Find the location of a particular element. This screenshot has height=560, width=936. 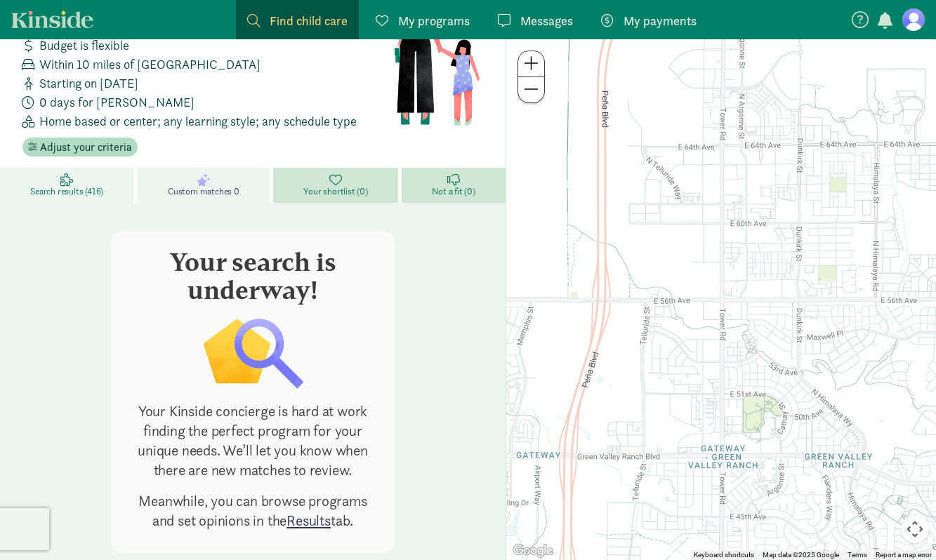

p: Meanwhile, you can browse programs and set opinions in the tab. is located at coordinates (253, 511).